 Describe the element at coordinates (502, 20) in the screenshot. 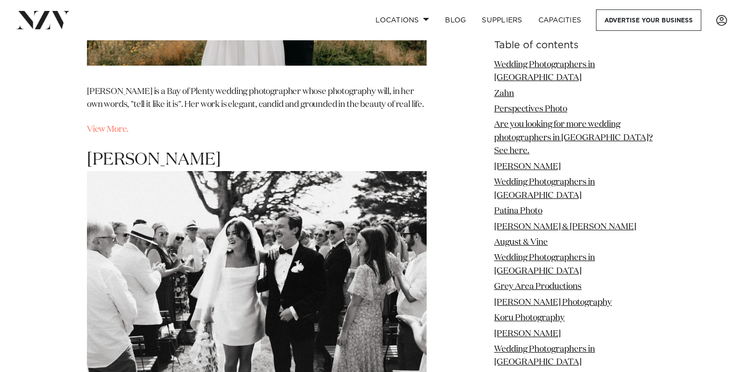

I see `a: SUPPLIERS` at that location.